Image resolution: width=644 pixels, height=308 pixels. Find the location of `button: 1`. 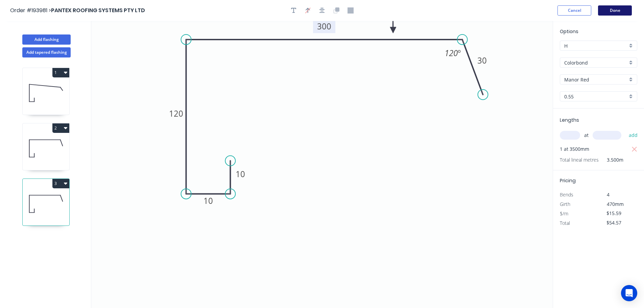

button: 1 is located at coordinates (61, 73).